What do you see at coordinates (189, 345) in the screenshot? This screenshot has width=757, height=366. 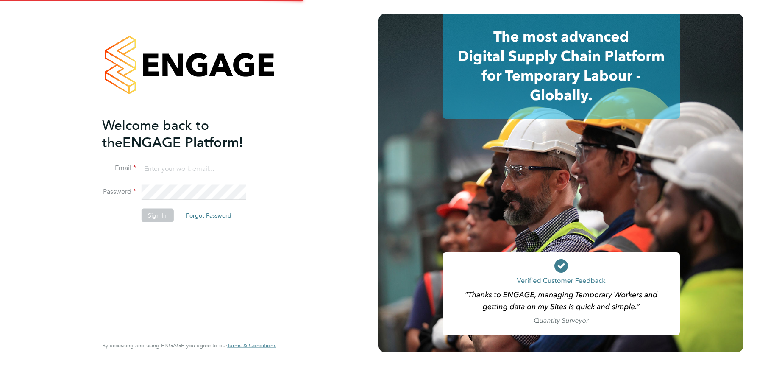 I see `span: By accessing and using ENGAGE you agree to our` at bounding box center [189, 345].